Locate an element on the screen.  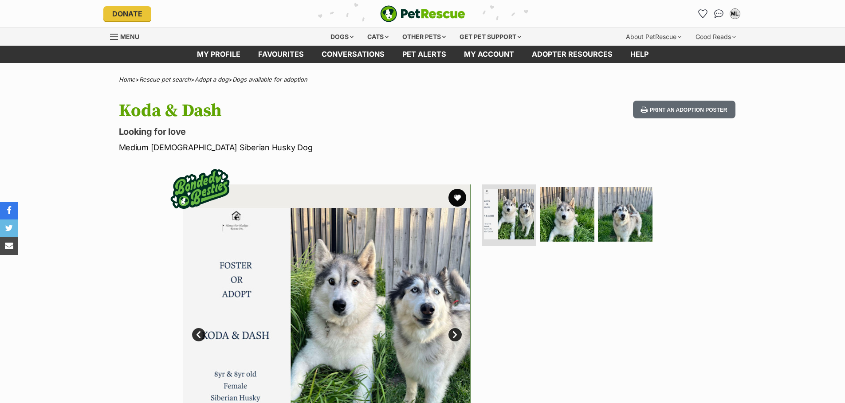
a: Prev is located at coordinates (199, 335).